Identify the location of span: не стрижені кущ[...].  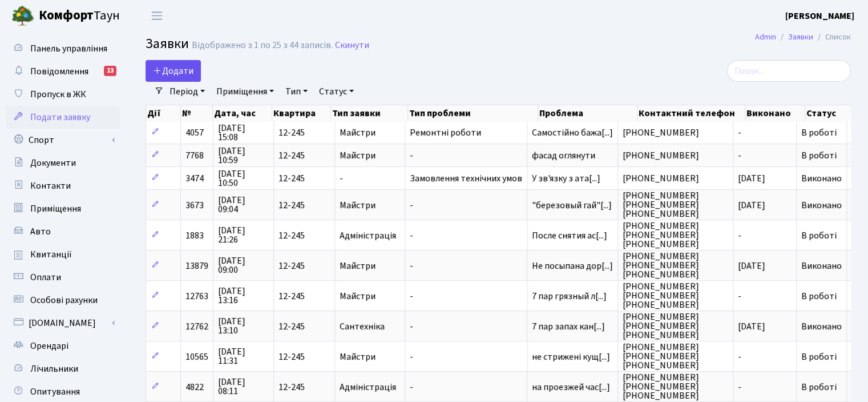
(570, 356).